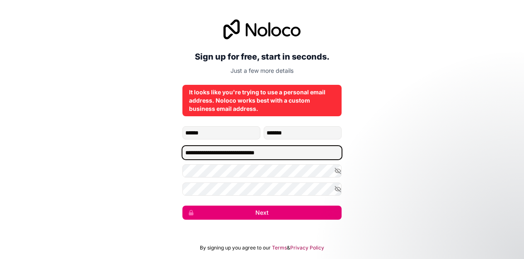  What do you see at coordinates (262, 189) in the screenshot?
I see `input: Confirm password` at bounding box center [262, 189].